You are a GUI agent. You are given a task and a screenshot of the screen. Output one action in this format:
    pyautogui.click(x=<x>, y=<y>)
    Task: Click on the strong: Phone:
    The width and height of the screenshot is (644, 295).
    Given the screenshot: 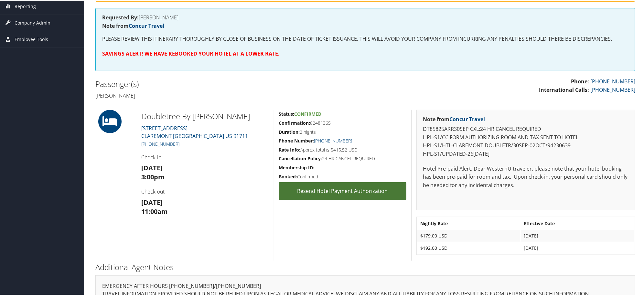 What is the action you would take?
    pyautogui.click(x=580, y=81)
    